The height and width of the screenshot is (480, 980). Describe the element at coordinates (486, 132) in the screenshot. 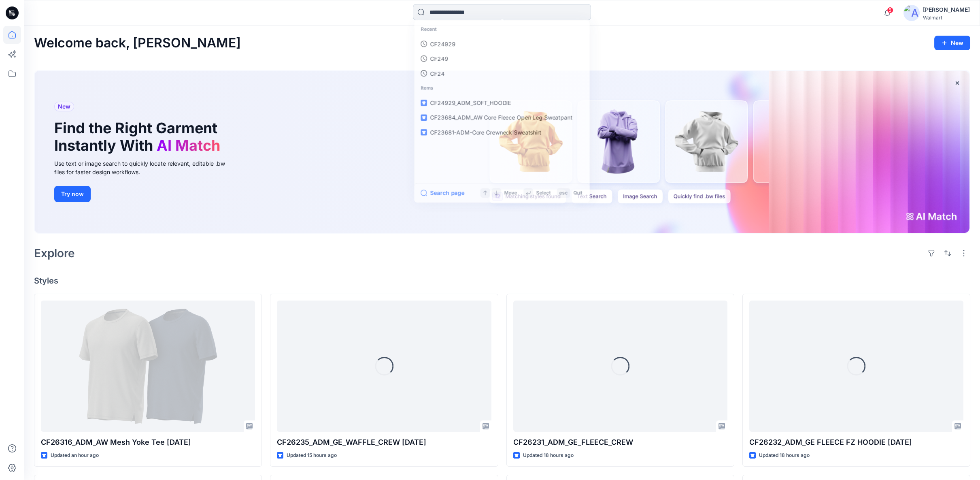

I see `span: CF23681-ADM-Core Crewneck Sweatshirt` at that location.